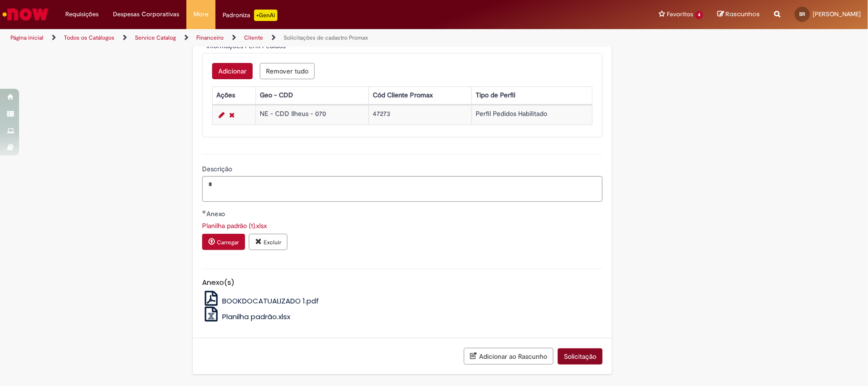 This screenshot has height=386, width=868. I want to click on span: Descrição, so click(218, 169).